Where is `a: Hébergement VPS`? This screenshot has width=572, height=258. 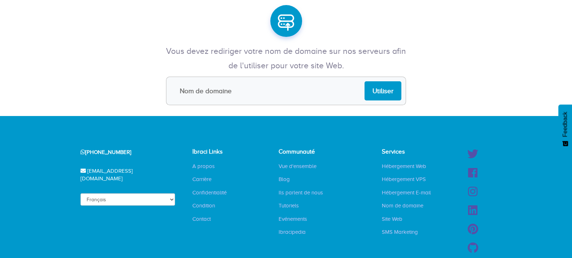
a: Hébergement VPS is located at coordinates (404, 179).